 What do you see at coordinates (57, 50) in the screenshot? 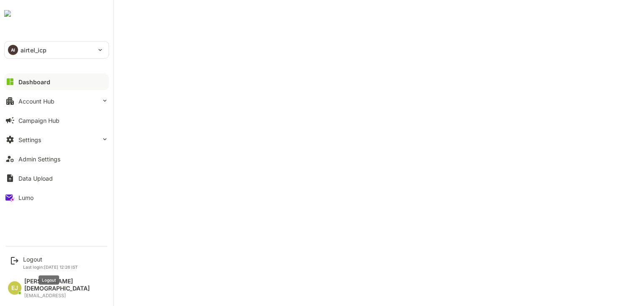
I see `div: AIairtel_icp` at bounding box center [57, 50].